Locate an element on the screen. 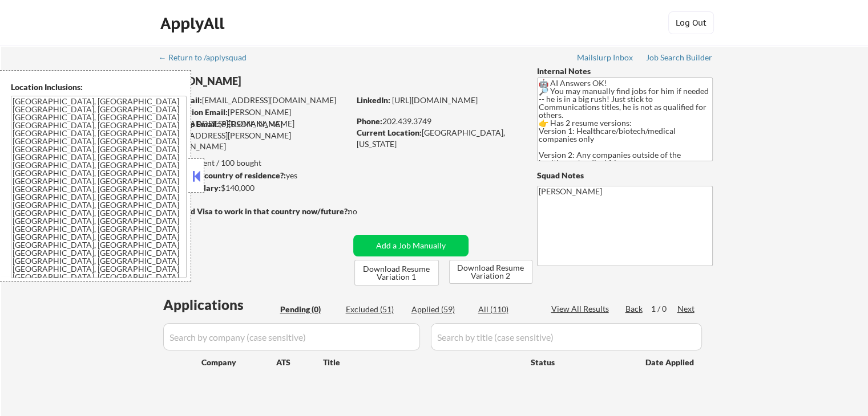 The image size is (868, 416). input: Search by title (case sensitive) is located at coordinates (566, 337).